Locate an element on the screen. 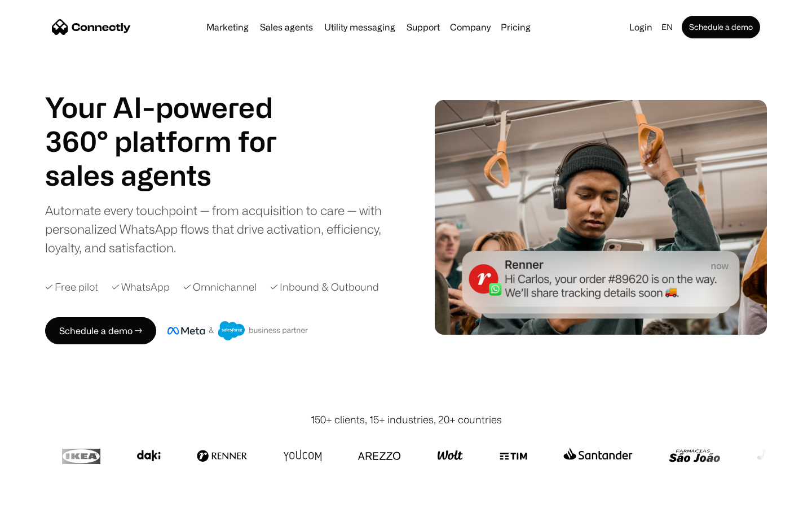 The image size is (812, 508). div: ✓ Free pilot is located at coordinates (71, 286).